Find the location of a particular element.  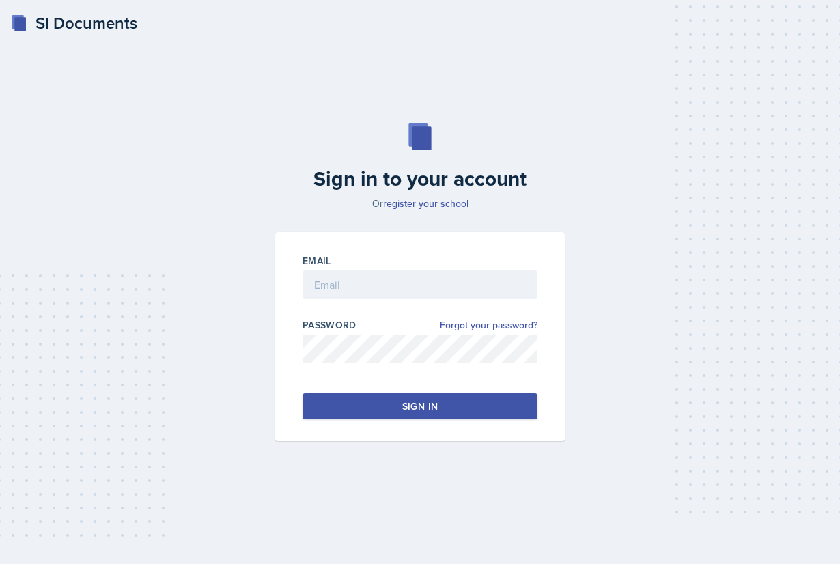

label: Password is located at coordinates (329, 325).